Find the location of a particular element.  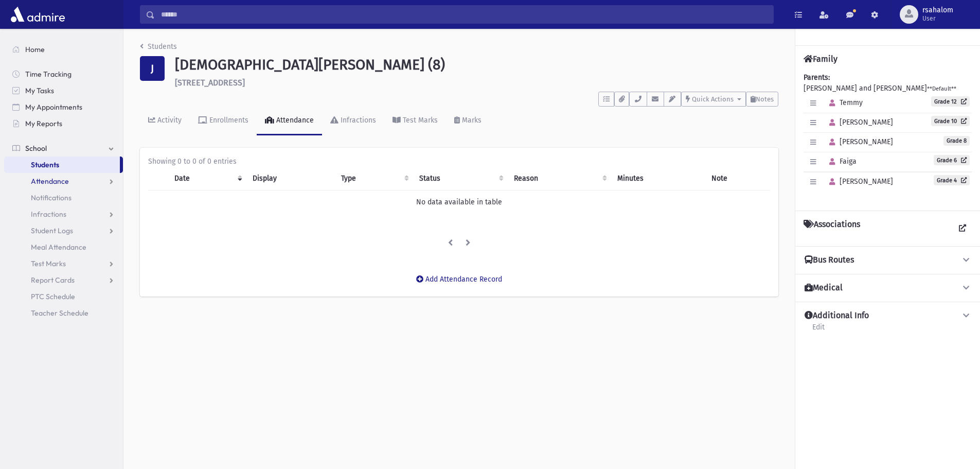

span: Home is located at coordinates (35, 50).